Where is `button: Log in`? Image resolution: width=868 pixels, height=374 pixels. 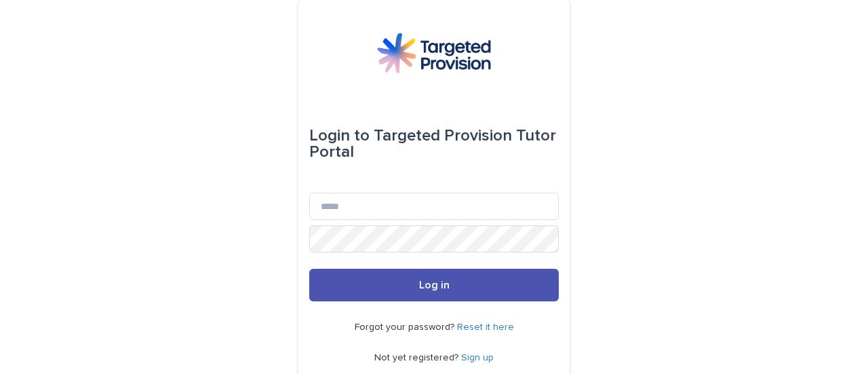
button: Log in is located at coordinates (434, 284).